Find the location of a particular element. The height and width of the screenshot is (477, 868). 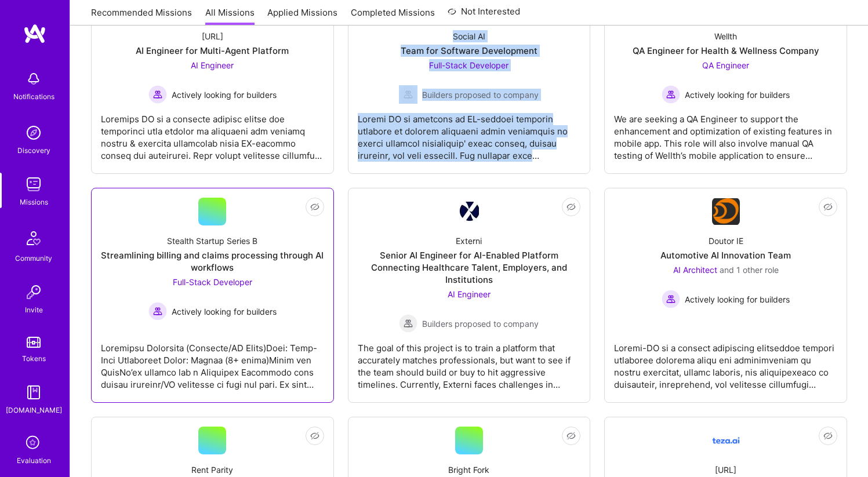

div: Stealth Startup Series B is located at coordinates (212, 240).